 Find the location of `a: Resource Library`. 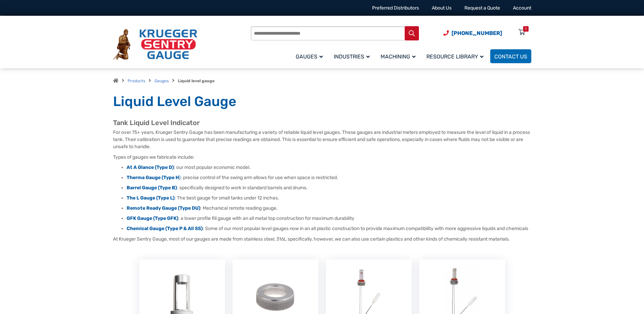

a: Resource Library is located at coordinates (456, 56).